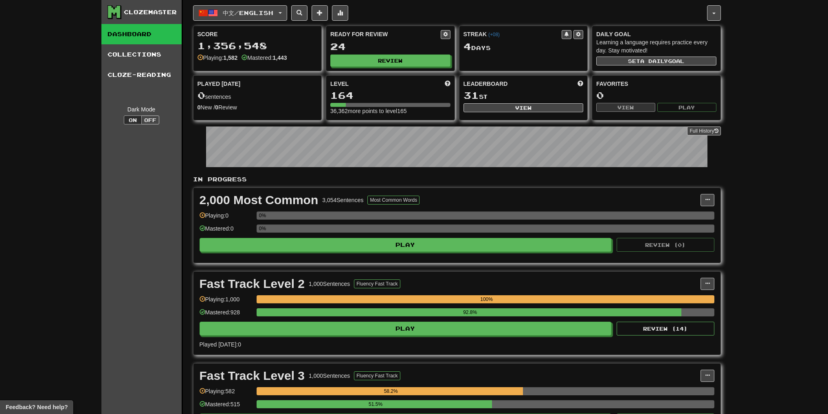 This screenshot has width=828, height=414. What do you see at coordinates (252, 284) in the screenshot?
I see `div: Fast Track Level 2` at bounding box center [252, 284].